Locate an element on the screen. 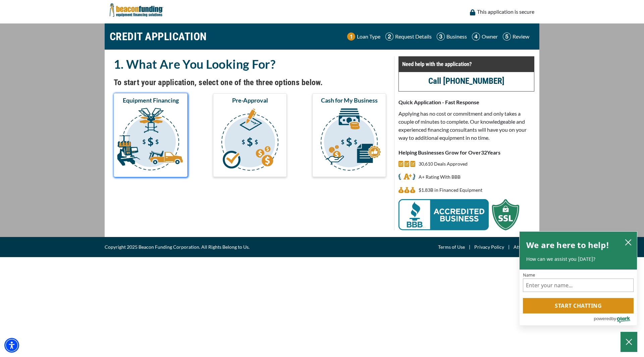 Image resolution: width=644 pixels, height=357 pixels. button: Cash for My Business is located at coordinates (349, 135).